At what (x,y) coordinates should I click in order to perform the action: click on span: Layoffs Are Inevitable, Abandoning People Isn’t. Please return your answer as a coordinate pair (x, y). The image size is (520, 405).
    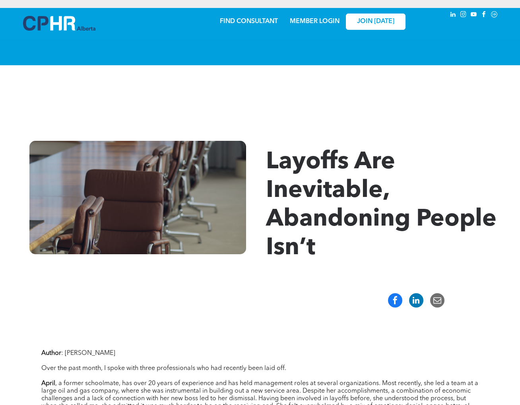
    Looking at the image, I should click on (381, 205).